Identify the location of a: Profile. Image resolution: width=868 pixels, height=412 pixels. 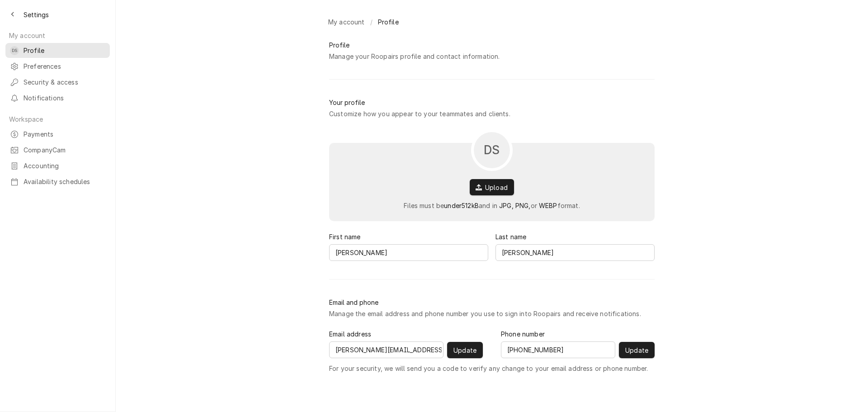
(388, 22).